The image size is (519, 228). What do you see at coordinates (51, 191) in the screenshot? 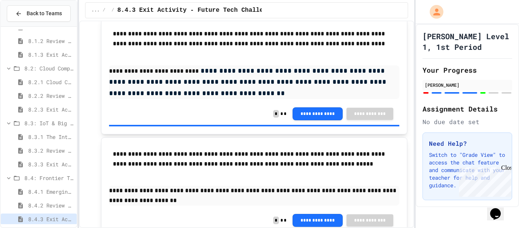
I see `span: 8.4.1 Emerging Technologies: Shaping Our Digital Future` at bounding box center [51, 191].